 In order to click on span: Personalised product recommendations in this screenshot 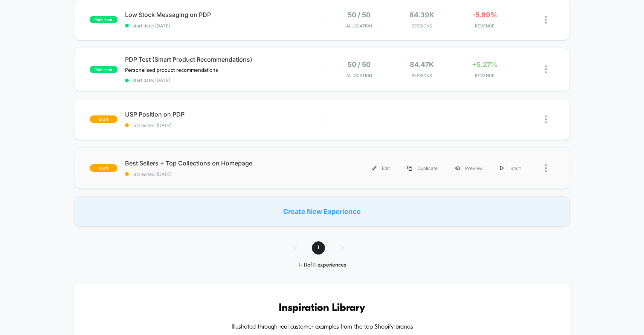, I will do `click(171, 70)`.